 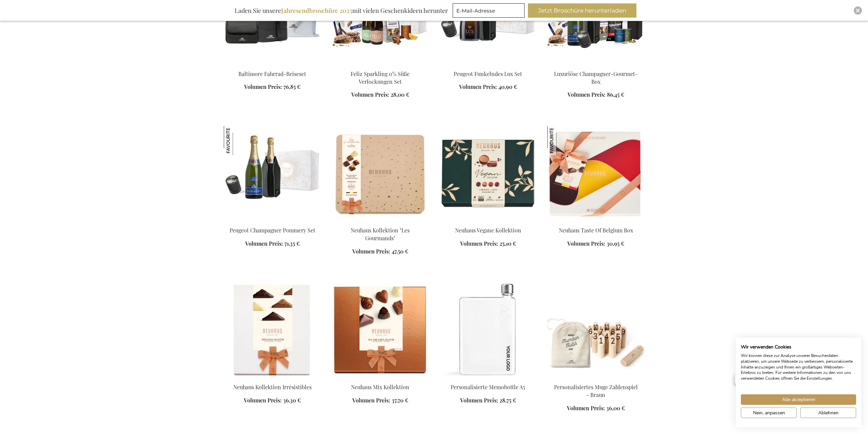 What do you see at coordinates (508, 86) in the screenshot?
I see `span: 40,90 €` at bounding box center [508, 86].